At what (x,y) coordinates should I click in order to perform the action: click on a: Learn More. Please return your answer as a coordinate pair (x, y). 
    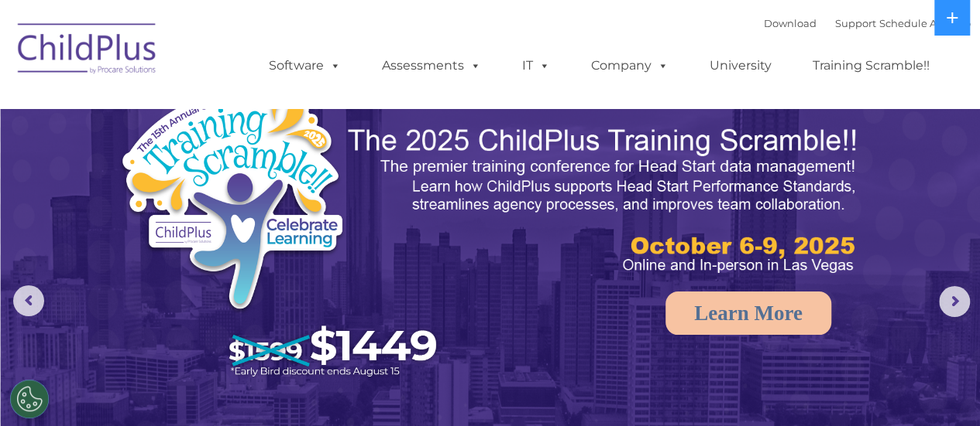
    Looking at the image, I should click on (749, 314).